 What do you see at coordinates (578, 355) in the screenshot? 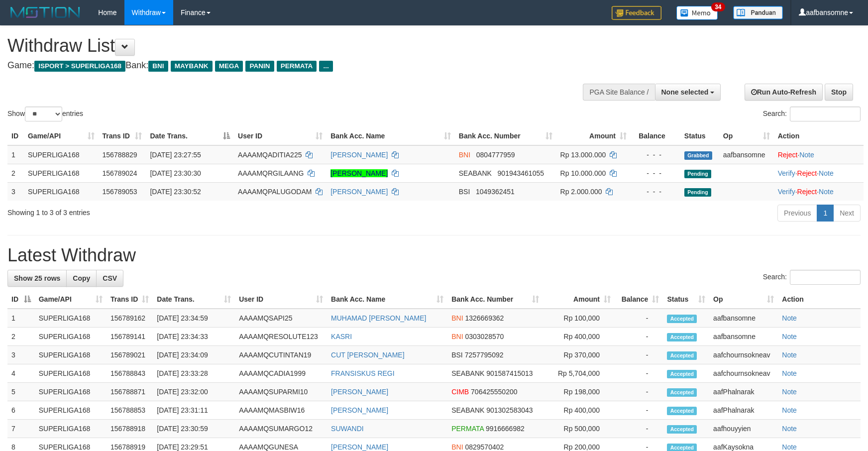
I see `td: Rp 370,000` at bounding box center [578, 355].